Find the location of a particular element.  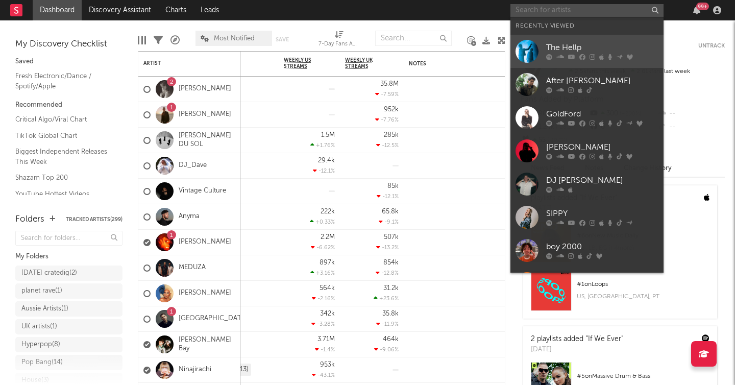

div: 3.71M is located at coordinates (326, 339).